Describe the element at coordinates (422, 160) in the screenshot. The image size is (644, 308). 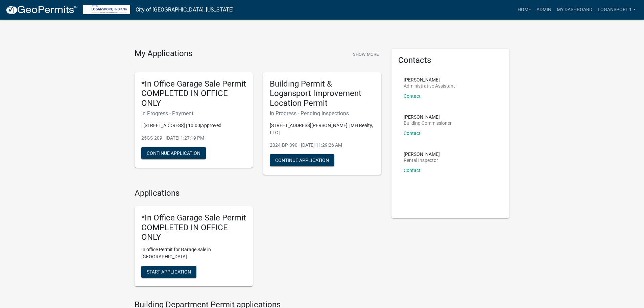
I see `p: Rental Inspector` at that location.